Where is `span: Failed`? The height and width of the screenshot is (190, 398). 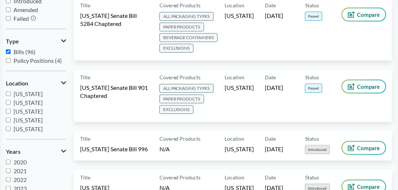
span: Failed is located at coordinates (21, 18).